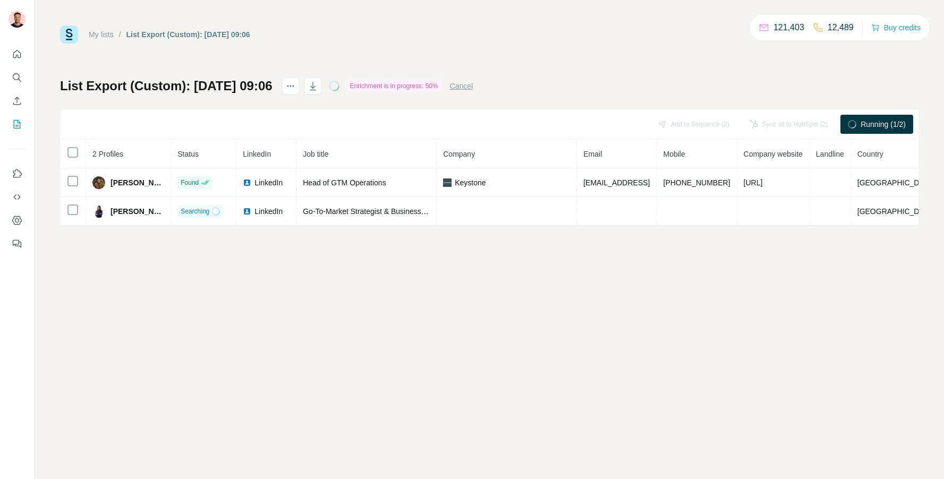 Image resolution: width=944 pixels, height=479 pixels. Describe the element at coordinates (773, 154) in the screenshot. I see `span: Company website` at that location.